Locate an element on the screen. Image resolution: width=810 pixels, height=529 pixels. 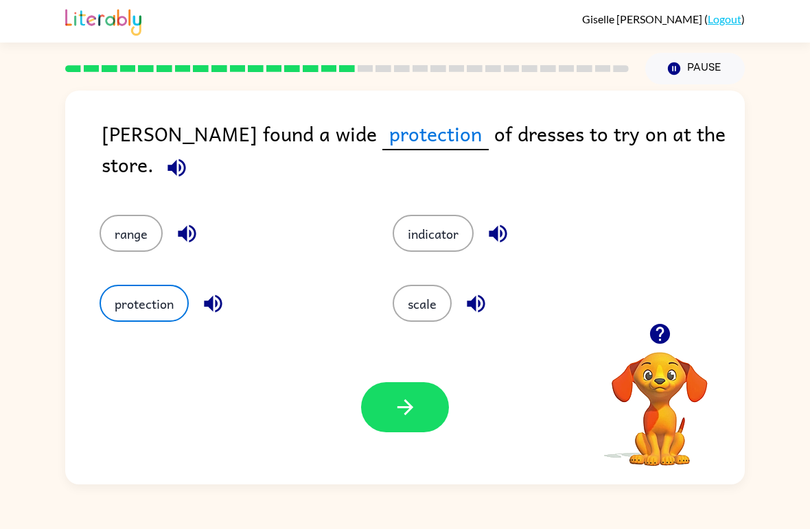
video: Your browser must support playing .mp4 files to use Literably. Please try using another browser. is located at coordinates (659, 399).